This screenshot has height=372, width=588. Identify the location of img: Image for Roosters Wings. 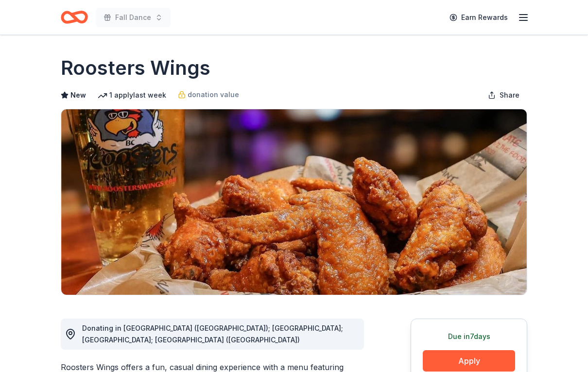
(294, 202).